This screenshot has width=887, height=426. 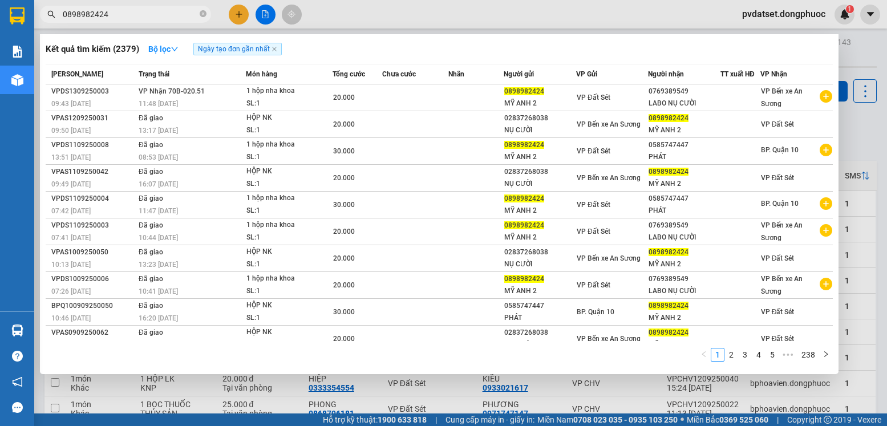 I want to click on a: 1, so click(x=718, y=355).